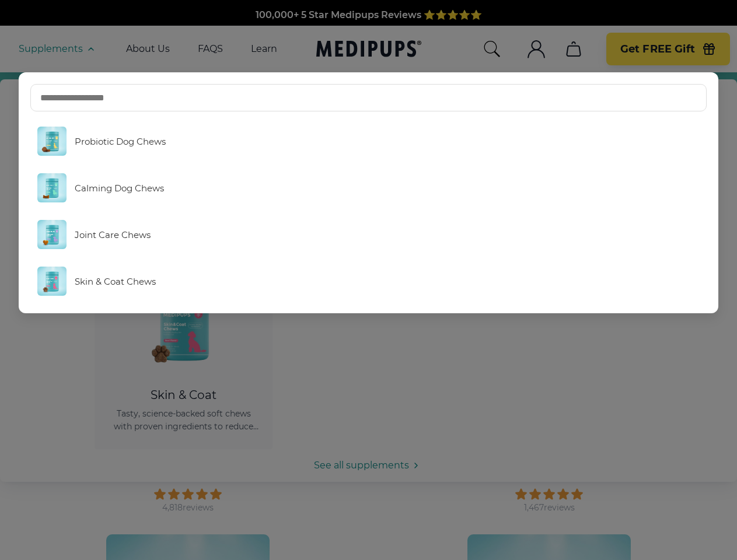 The height and width of the screenshot is (560, 737). What do you see at coordinates (368, 141) in the screenshot?
I see `a: Probiotic Dog Chews` at bounding box center [368, 141].